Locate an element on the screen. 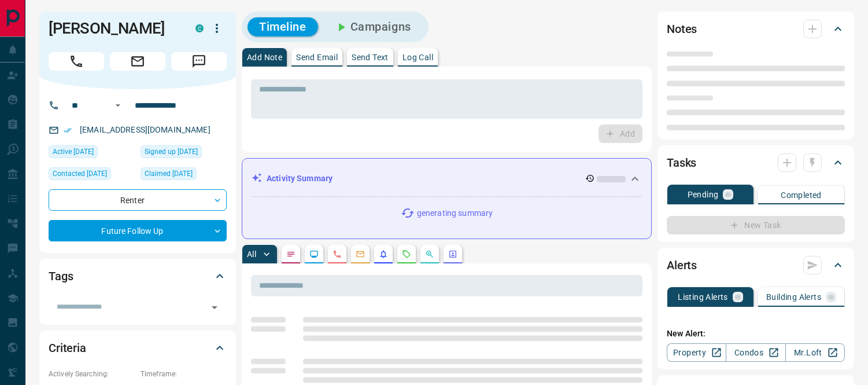 The width and height of the screenshot is (868, 385). svg: Email Verified is located at coordinates (67, 131).